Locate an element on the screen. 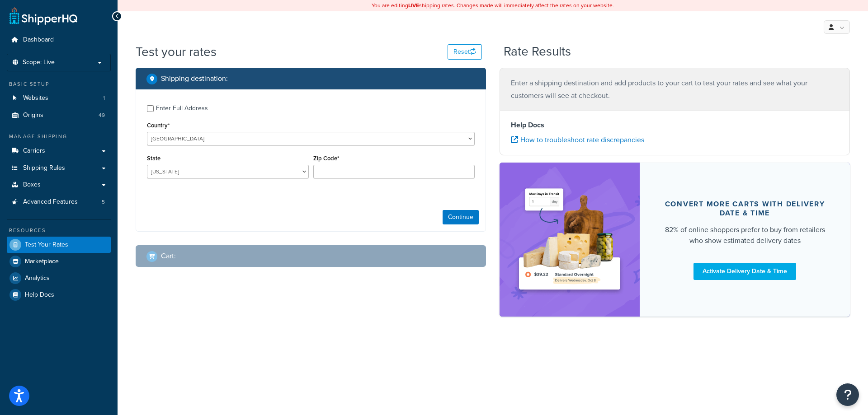 This screenshot has width=868, height=415. a: Carriers is located at coordinates (58, 151).